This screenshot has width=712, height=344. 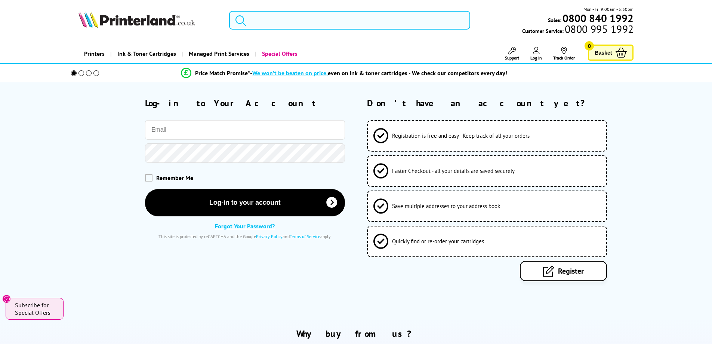 What do you see at coordinates (175, 178) in the screenshot?
I see `span: Remember Me` at bounding box center [175, 178].